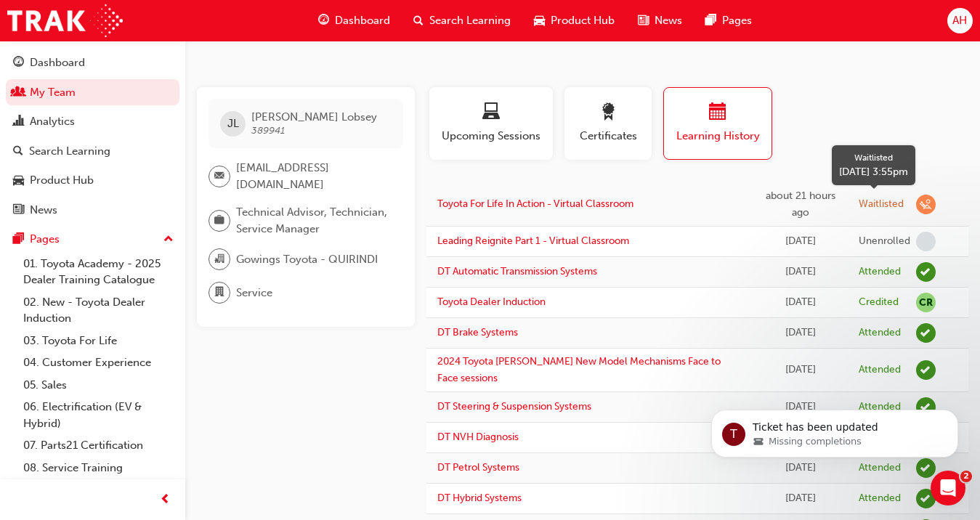 This screenshot has width=980, height=520. What do you see at coordinates (718, 113) in the screenshot?
I see `span: calendar-icon` at bounding box center [718, 113].